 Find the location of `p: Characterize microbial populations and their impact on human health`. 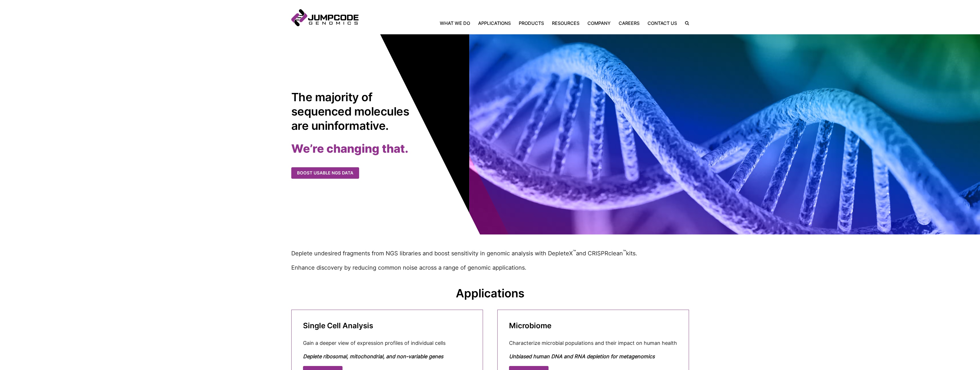

p: Characterize microbial populations and their impact on human health is located at coordinates (593, 343).